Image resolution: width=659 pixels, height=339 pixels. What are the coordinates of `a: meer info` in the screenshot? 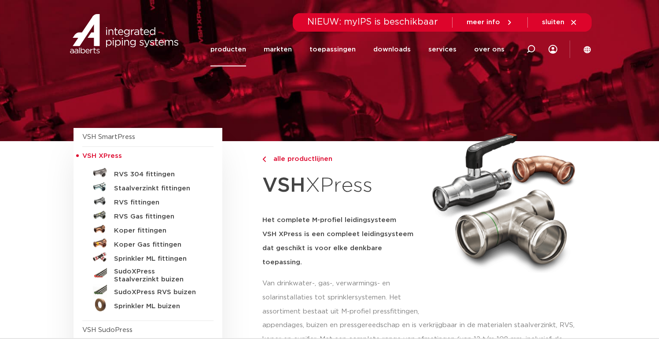 It's located at (490, 22).